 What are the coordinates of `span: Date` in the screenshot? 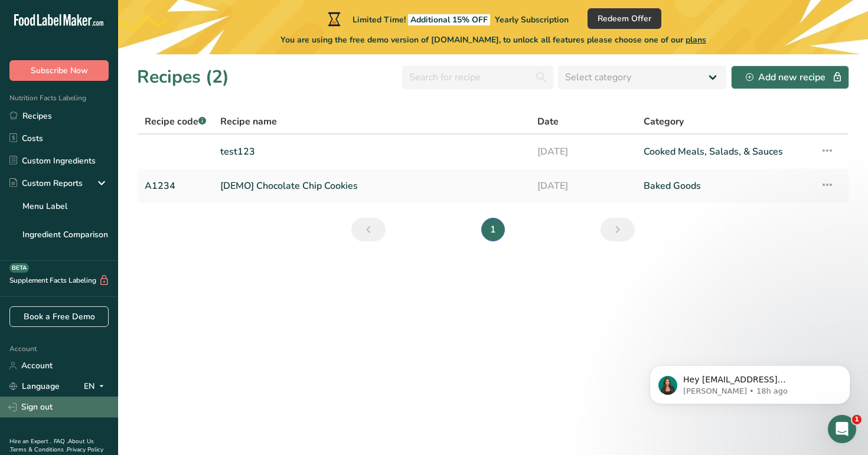 It's located at (548, 122).